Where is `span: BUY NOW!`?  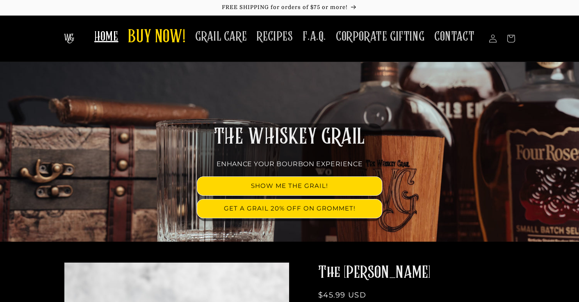 span: BUY NOW! is located at coordinates (157, 37).